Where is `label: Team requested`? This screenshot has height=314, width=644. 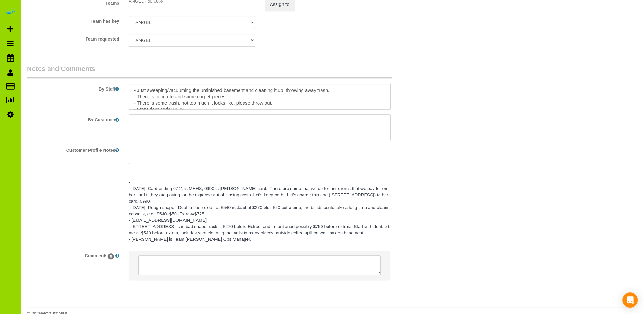
label: Team requested is located at coordinates (72, 38).